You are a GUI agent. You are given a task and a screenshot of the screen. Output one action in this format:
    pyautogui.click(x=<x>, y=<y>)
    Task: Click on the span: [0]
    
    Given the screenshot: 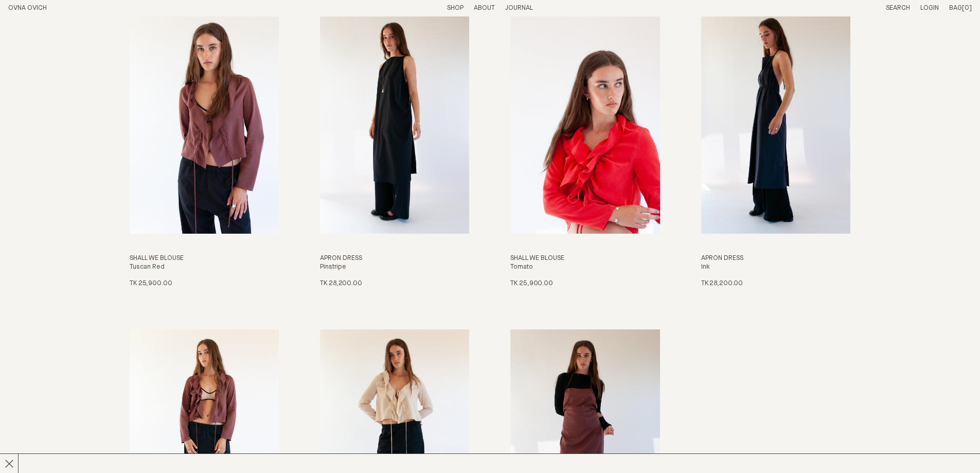 What is the action you would take?
    pyautogui.click(x=967, y=8)
    